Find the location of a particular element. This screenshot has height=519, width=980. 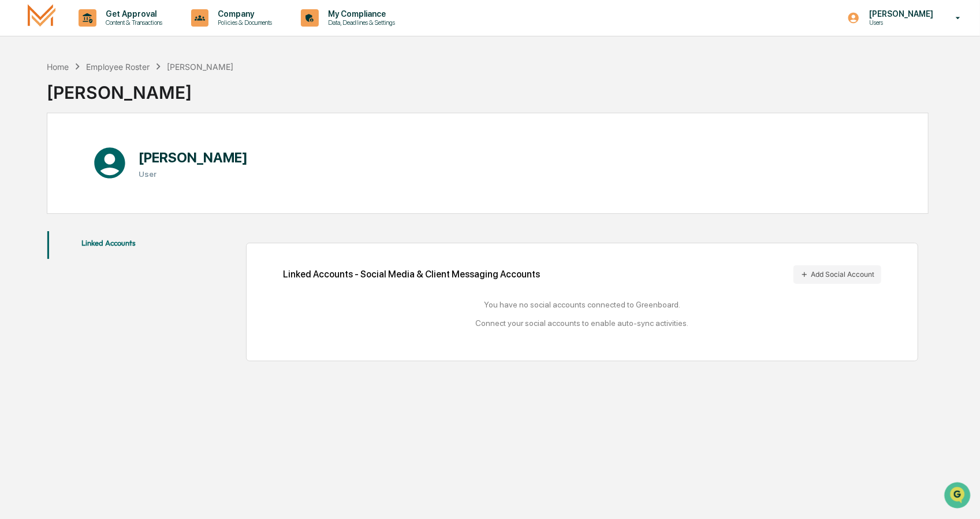

a: 🖐️Preclearance is located at coordinates (43, 150).